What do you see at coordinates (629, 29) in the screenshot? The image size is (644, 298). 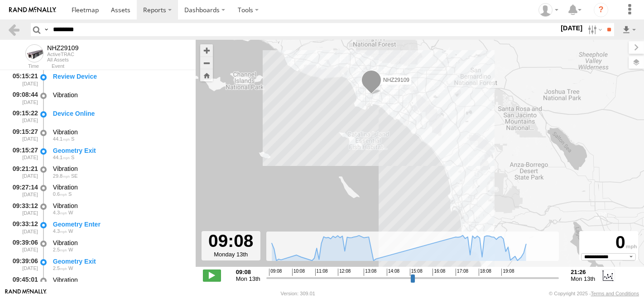 I see `label: Export results as...` at bounding box center [629, 29].